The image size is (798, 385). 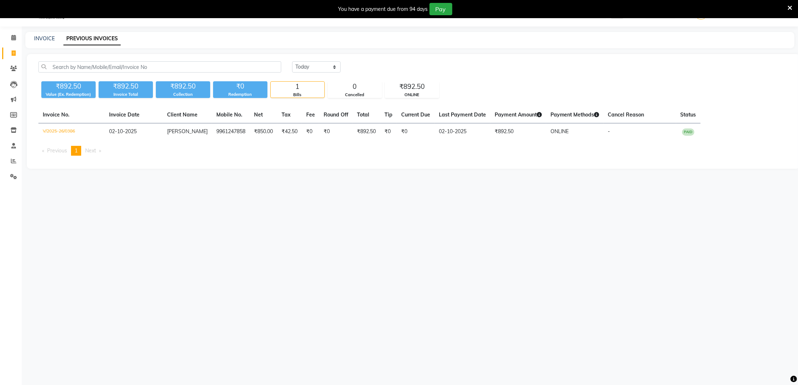 I want to click on td: 02-10-2025, so click(x=463, y=132).